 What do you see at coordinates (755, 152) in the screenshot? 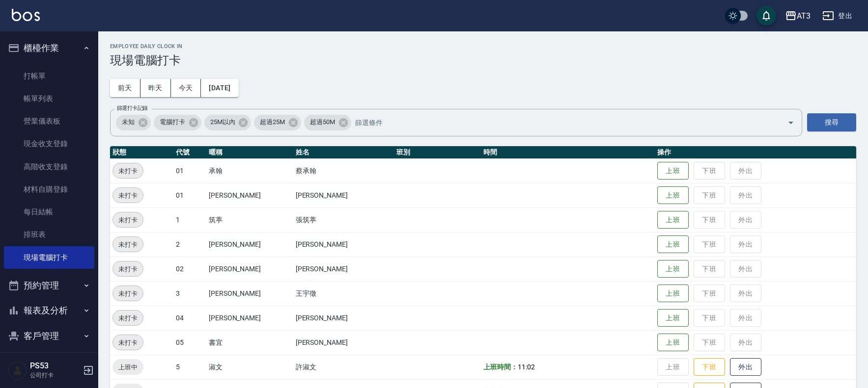
I see `th: 操作` at bounding box center [755, 152].